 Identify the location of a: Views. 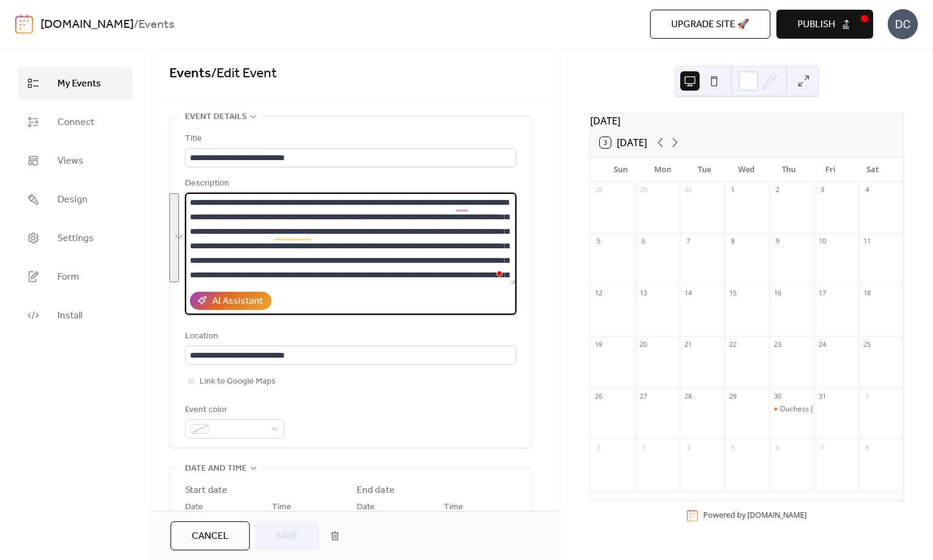
(75, 161).